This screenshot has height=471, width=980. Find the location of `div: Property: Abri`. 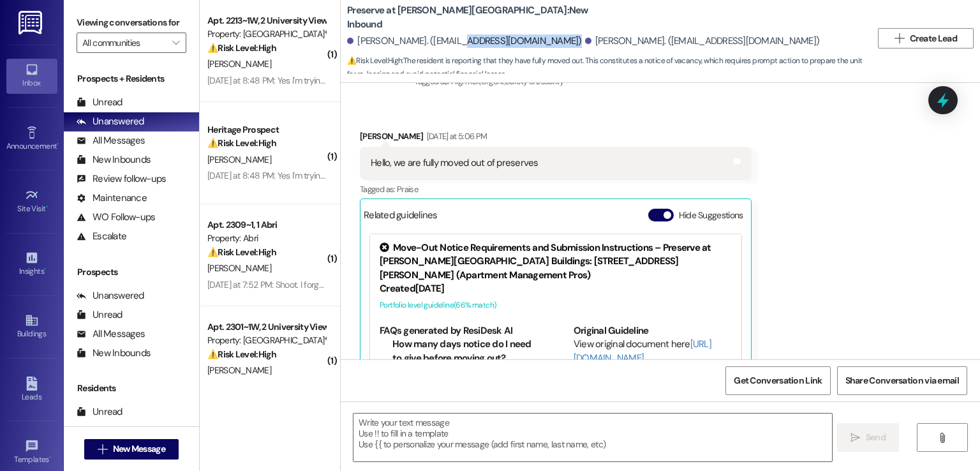

div: Property: Abri is located at coordinates (266, 238).